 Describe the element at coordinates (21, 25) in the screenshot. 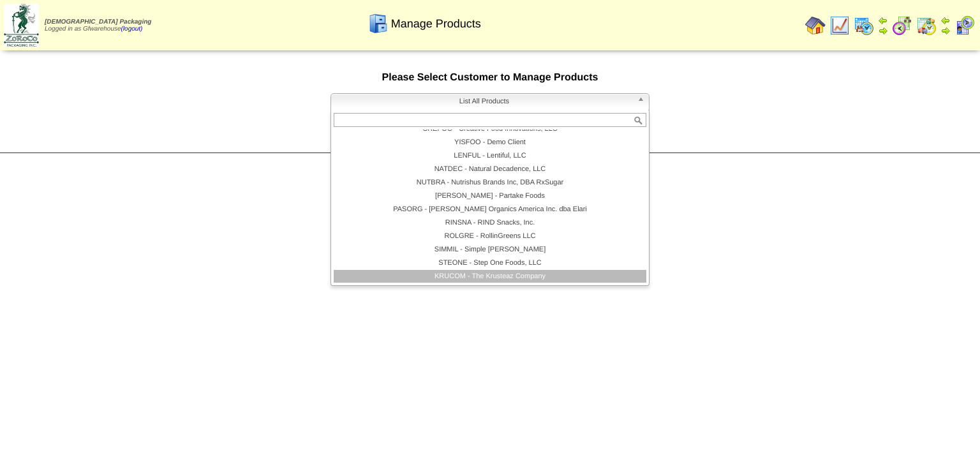

I see `img: zoroco-logo-small.webp` at that location.